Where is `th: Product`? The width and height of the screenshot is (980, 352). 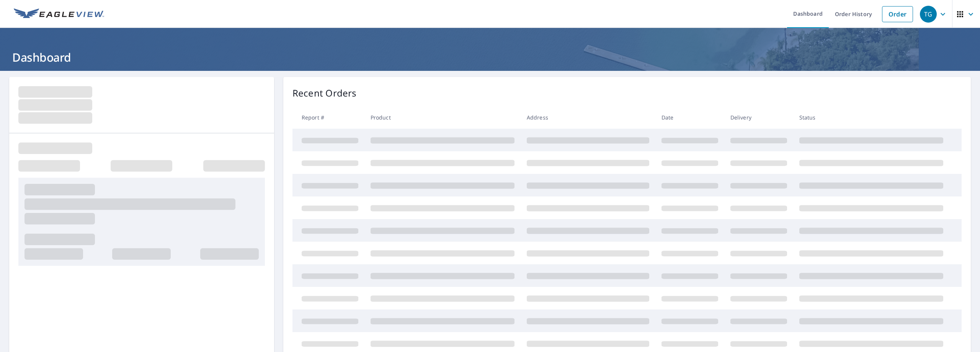
th: Product is located at coordinates (442, 117).